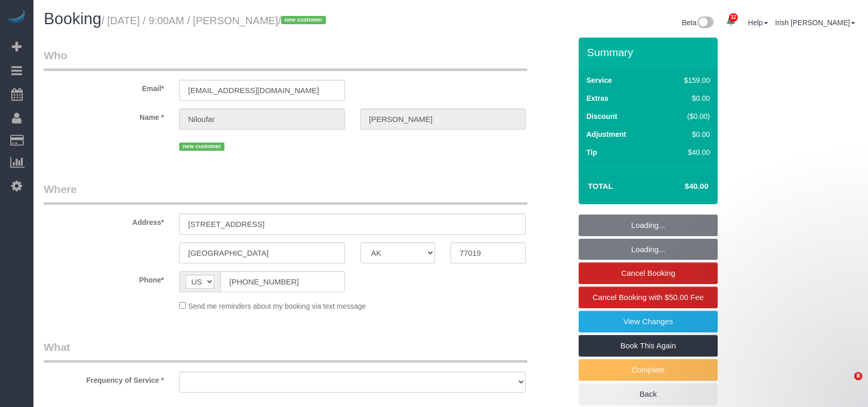 This screenshot has width=868, height=407. Describe the element at coordinates (649, 346) in the screenshot. I see `a: Book This Again` at that location.